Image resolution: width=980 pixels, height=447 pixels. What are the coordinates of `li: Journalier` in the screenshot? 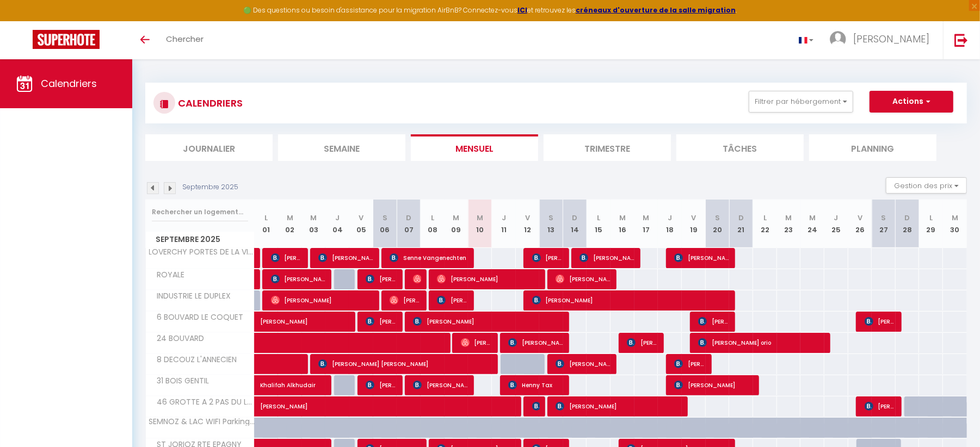 It's located at (209, 147).